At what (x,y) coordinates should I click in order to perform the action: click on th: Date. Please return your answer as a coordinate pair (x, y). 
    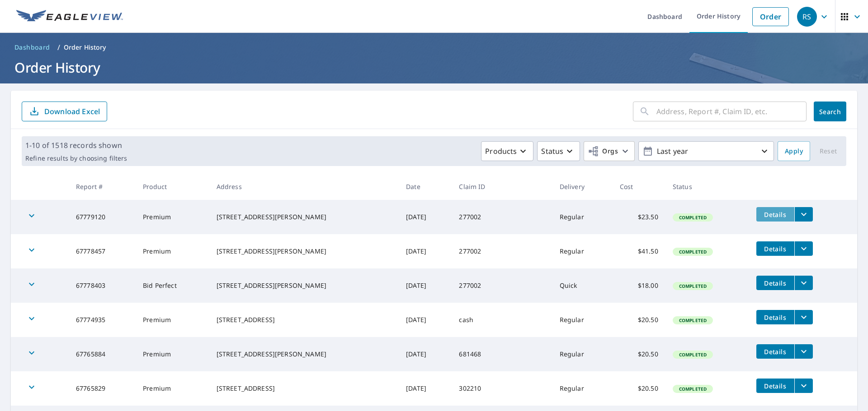
    Looking at the image, I should click on (425, 186).